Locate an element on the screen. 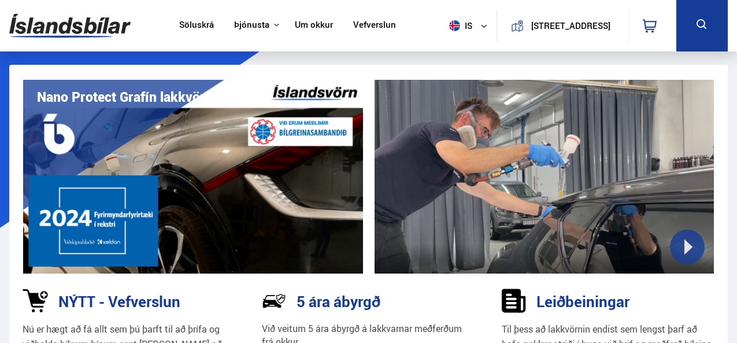  a: Um okkur is located at coordinates (314, 25).